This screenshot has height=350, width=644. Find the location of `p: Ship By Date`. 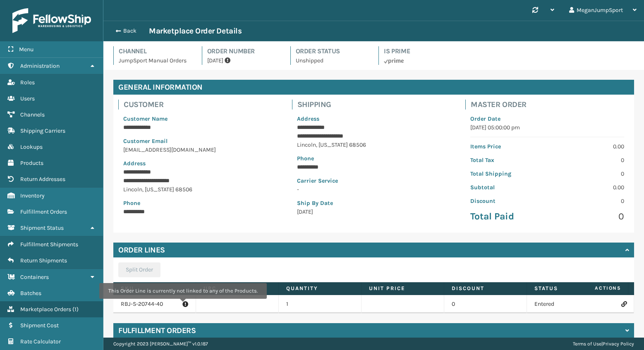

p: Ship By Date is located at coordinates (374, 203).